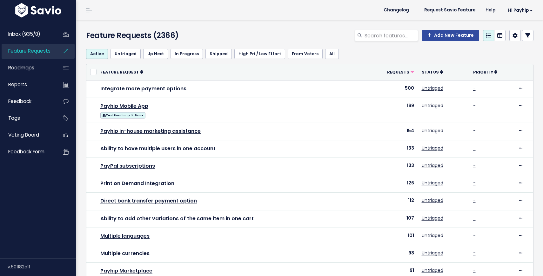 Image resolution: width=543 pixels, height=276 pixels. What do you see at coordinates (393, 131) in the screenshot?
I see `td: 154` at bounding box center [393, 131].